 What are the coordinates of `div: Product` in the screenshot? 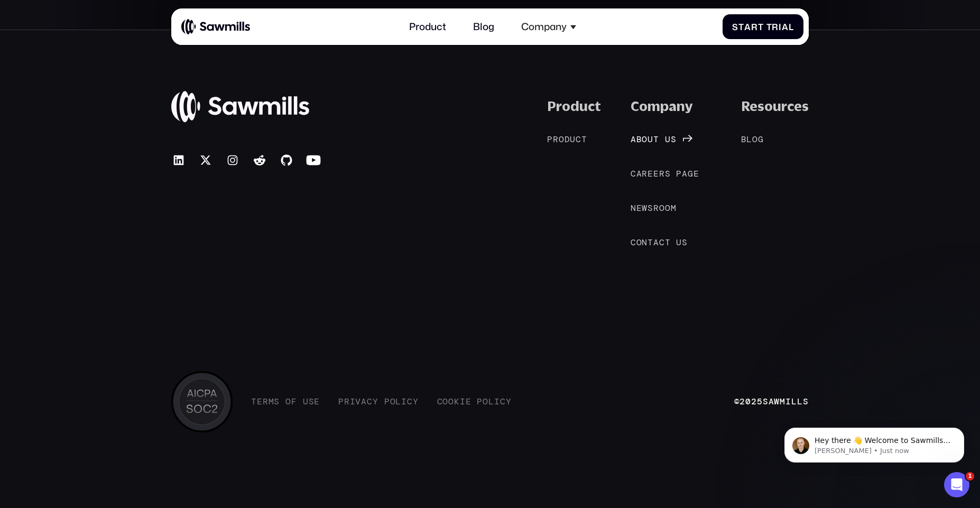 It's located at (574, 107).